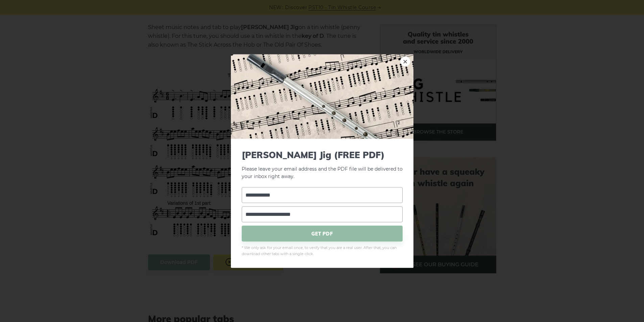 The height and width of the screenshot is (322, 644). I want to click on span: GET PDF, so click(322, 234).